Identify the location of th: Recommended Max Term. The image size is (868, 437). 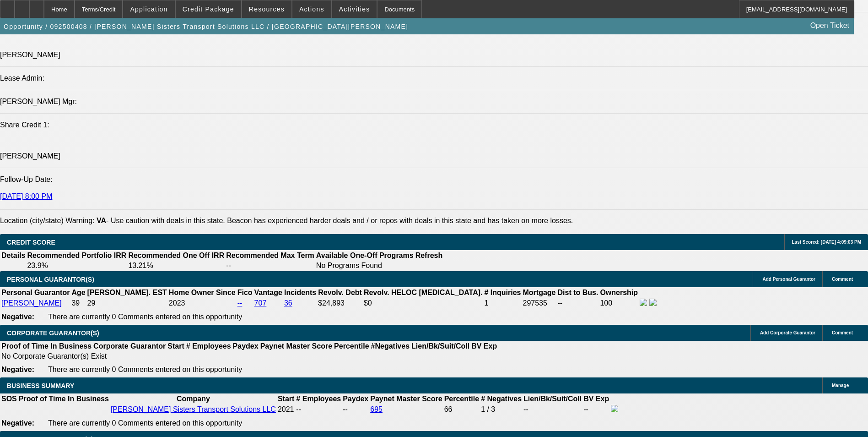
(270, 256).